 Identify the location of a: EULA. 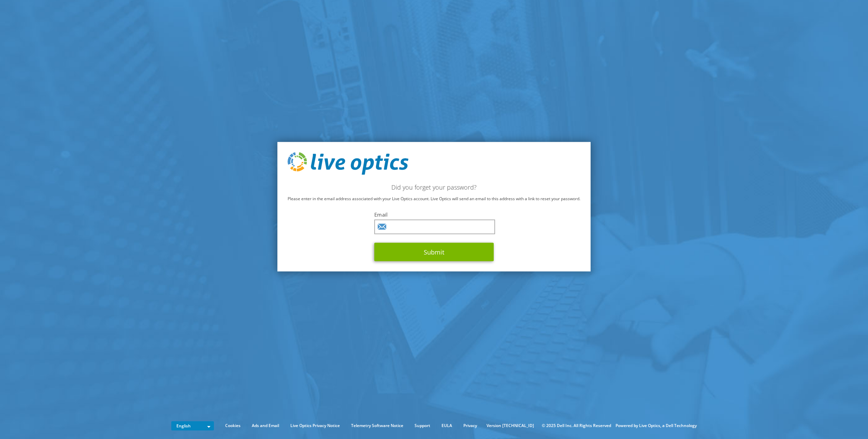
(447, 426).